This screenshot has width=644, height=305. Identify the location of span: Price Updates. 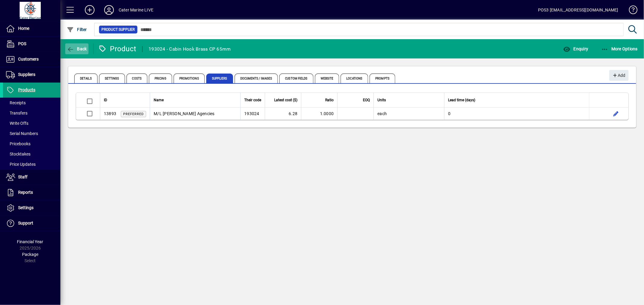
(21, 164).